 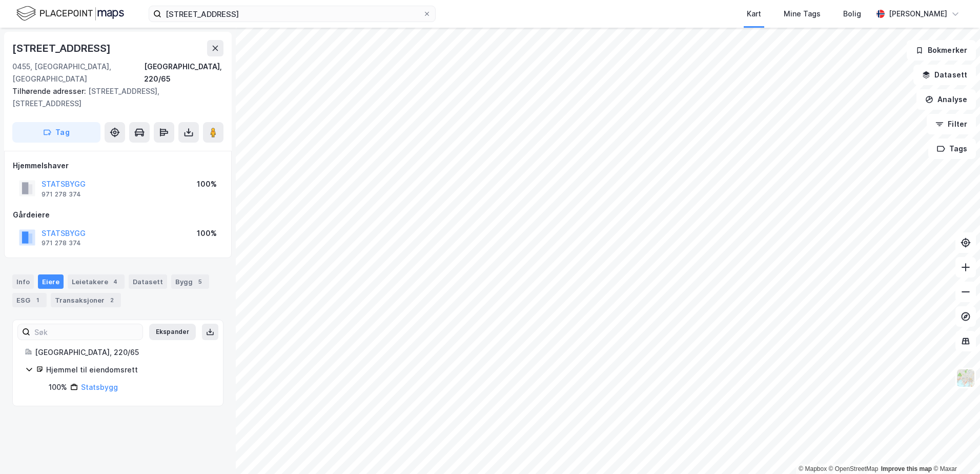 I want to click on input: Søk på adresse, matrikkel, gårdeiere, leietakere eller personer, so click(x=292, y=14).